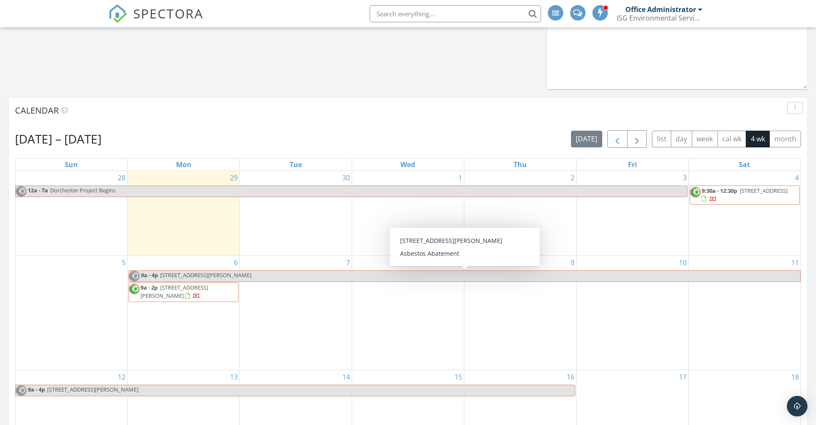 The image size is (816, 425). What do you see at coordinates (184, 313) in the screenshot?
I see `td: Go to October 6, 2025` at bounding box center [184, 313].